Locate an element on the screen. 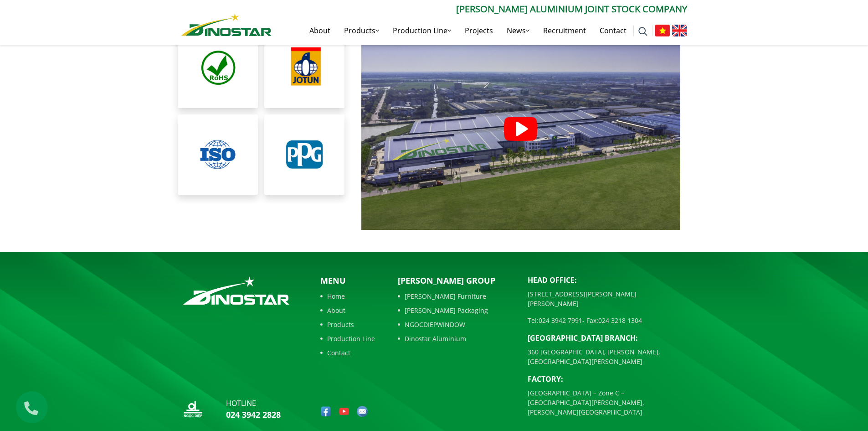 Image resolution: width=868 pixels, height=431 pixels. a: Recruitment is located at coordinates (565, 31).